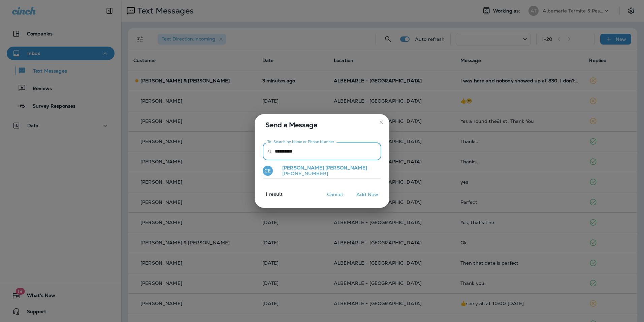 This screenshot has height=322, width=644. What do you see at coordinates (335, 194) in the screenshot?
I see `button: Cancel` at bounding box center [335, 194].